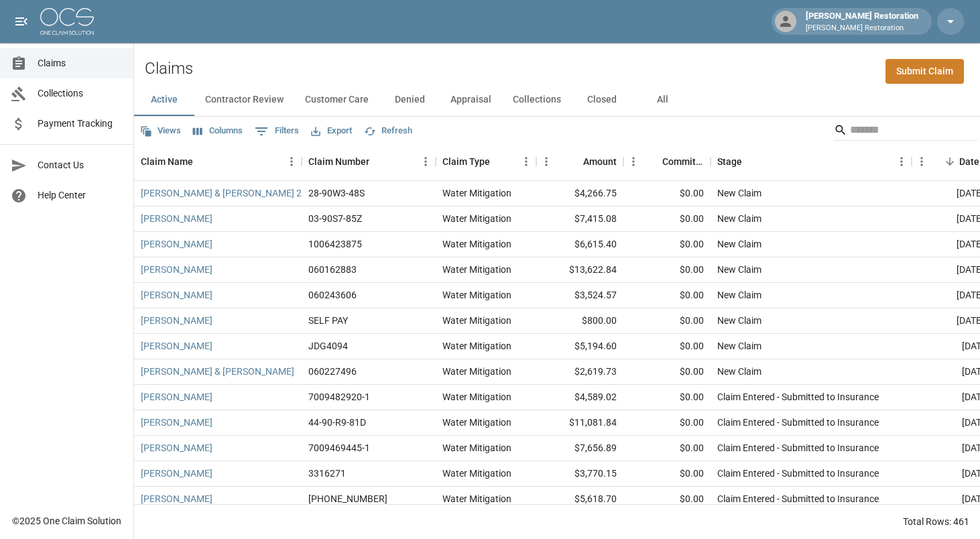 The width and height of the screenshot is (980, 539). Describe the element at coordinates (80, 165) in the screenshot. I see `span: Contact Us` at that location.